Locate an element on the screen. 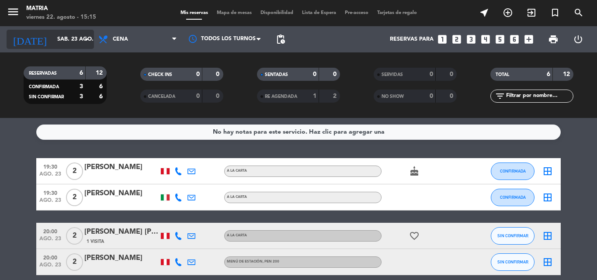 The width and height of the screenshot is (597, 280). i: looks_one is located at coordinates (442, 39).